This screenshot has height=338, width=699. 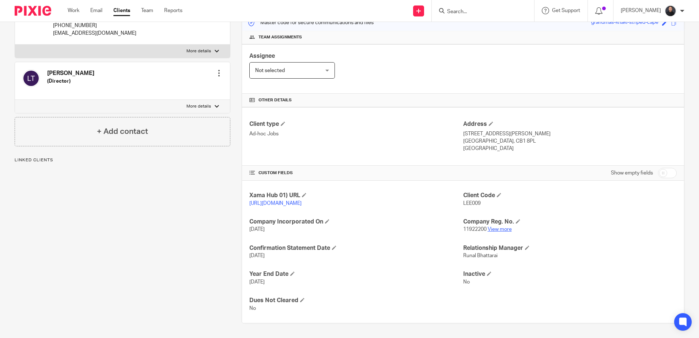 What do you see at coordinates (479, 12) in the screenshot?
I see `input: Search` at bounding box center [479, 12].